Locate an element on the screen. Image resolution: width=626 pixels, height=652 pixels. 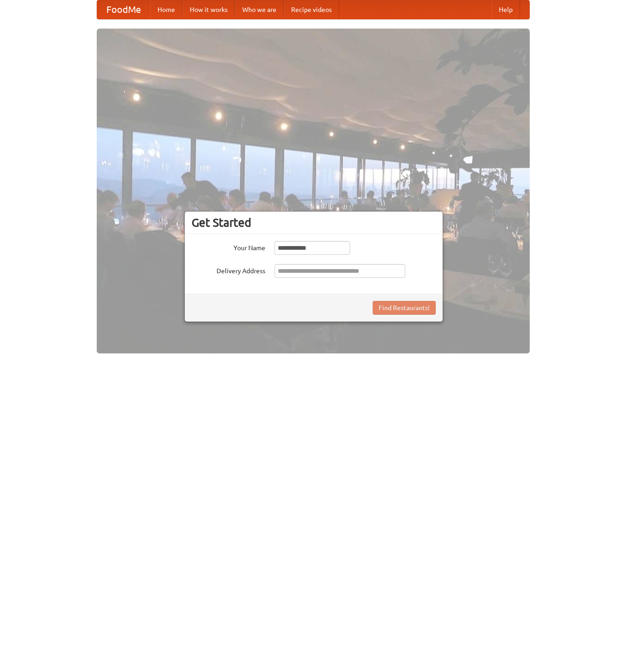
h3: Get Started is located at coordinates (314, 222).